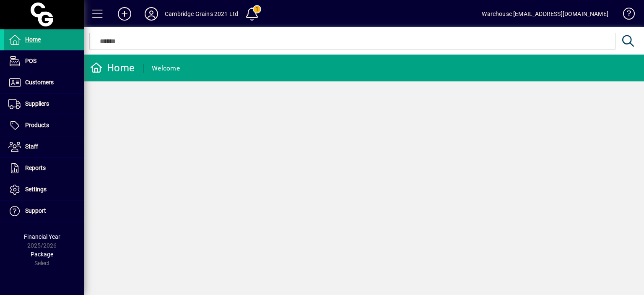  I want to click on span: Home, so click(33, 40).